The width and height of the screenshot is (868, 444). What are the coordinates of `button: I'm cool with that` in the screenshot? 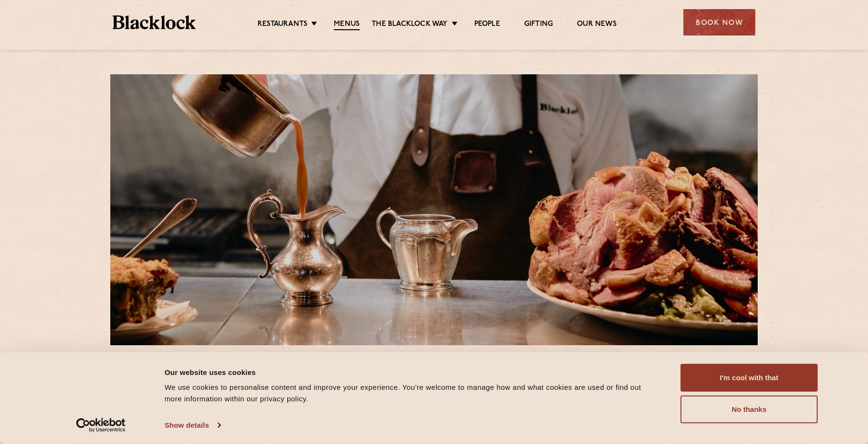 It's located at (749, 378).